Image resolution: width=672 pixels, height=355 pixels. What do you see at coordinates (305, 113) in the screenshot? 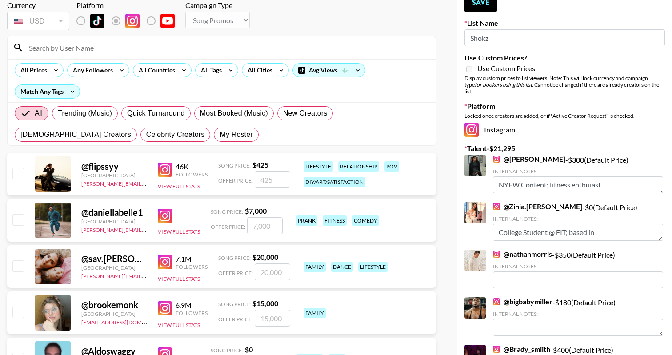
I see `span: New Creators` at bounding box center [305, 113].